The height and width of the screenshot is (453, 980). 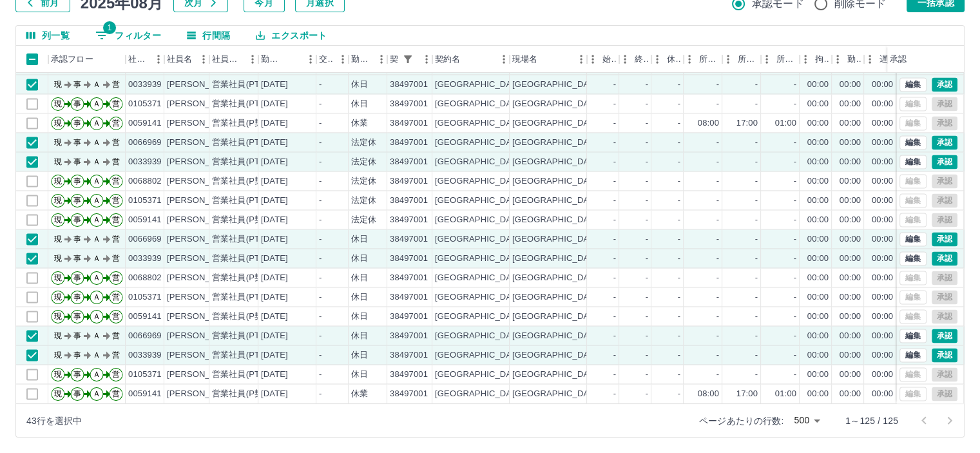 What do you see at coordinates (710, 59) in the screenshot?
I see `div: 所定開始` at bounding box center [710, 59].